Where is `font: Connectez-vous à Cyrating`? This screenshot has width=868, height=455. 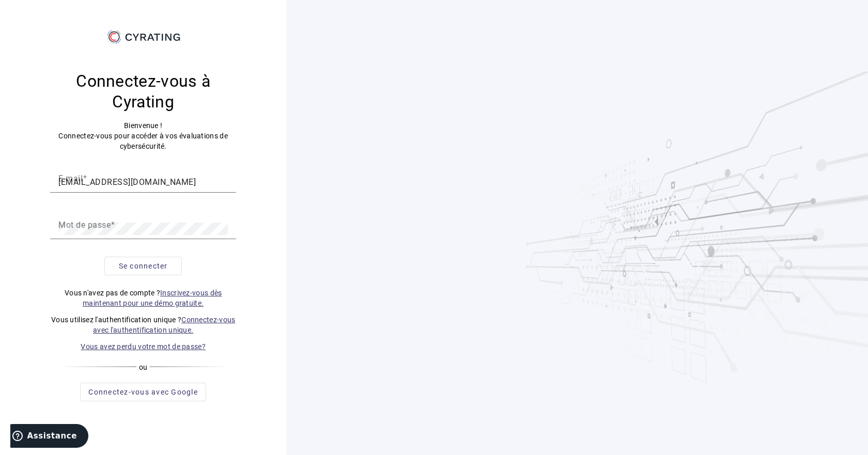
font: Connectez-vous à Cyrating is located at coordinates (143, 91).